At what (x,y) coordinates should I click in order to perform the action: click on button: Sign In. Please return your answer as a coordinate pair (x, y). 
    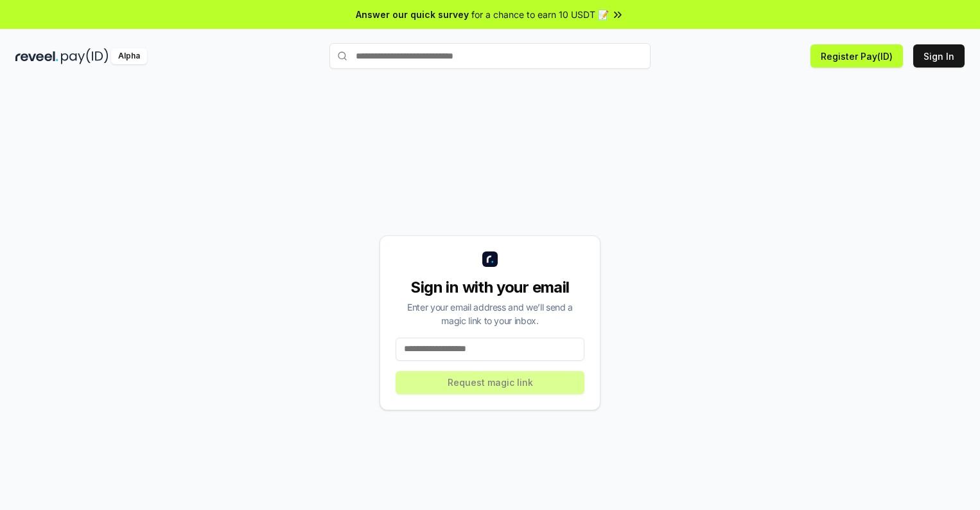
    Looking at the image, I should click on (939, 56).